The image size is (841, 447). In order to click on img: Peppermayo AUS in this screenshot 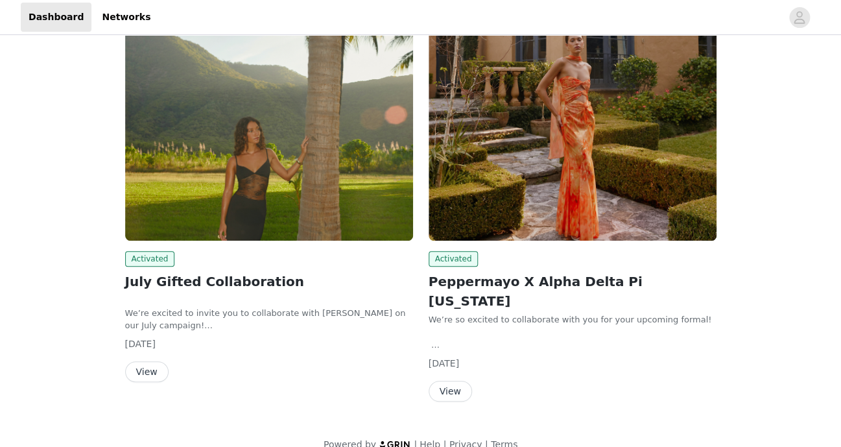, I will do `click(573, 132)`.